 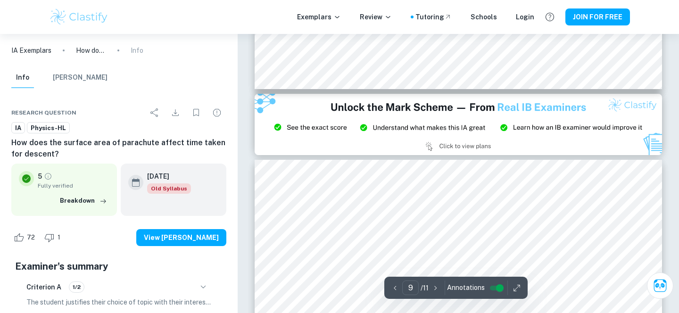 I want to click on a: Physics-HL, so click(x=48, y=128).